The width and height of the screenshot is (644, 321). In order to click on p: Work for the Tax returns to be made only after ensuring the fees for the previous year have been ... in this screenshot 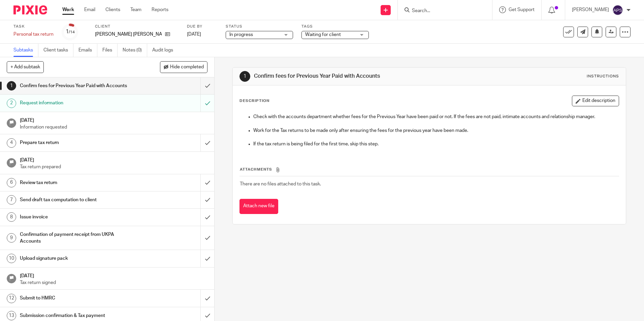, I will do `click(436, 131)`.